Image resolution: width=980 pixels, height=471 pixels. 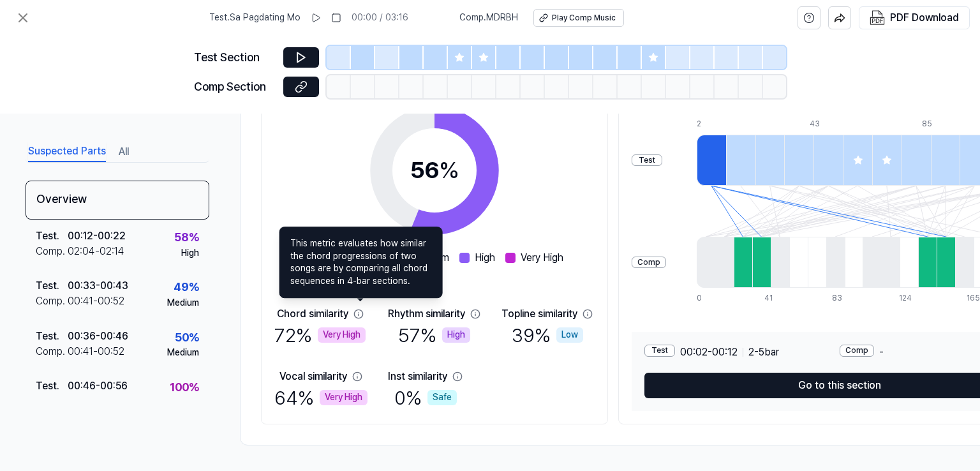 I want to click on div: 50 %, so click(x=187, y=338).